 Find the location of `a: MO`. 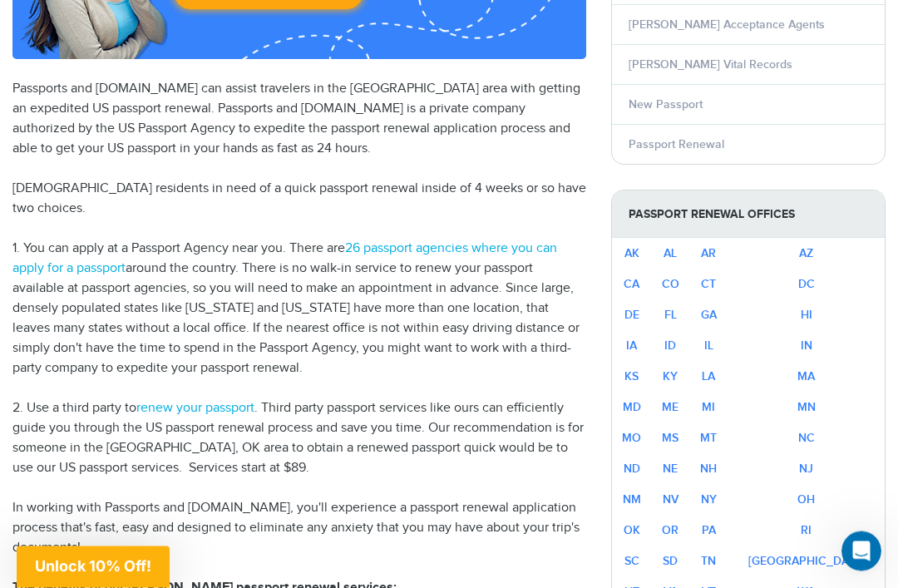

a: MO is located at coordinates (631, 438).